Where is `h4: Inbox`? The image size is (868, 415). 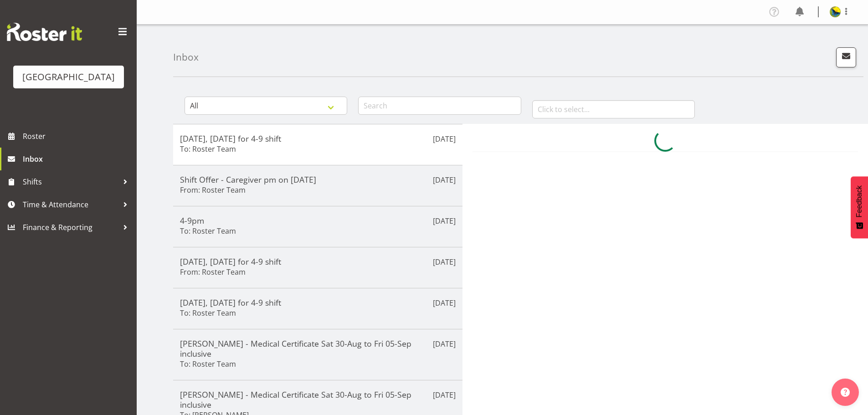 h4: Inbox is located at coordinates (186, 57).